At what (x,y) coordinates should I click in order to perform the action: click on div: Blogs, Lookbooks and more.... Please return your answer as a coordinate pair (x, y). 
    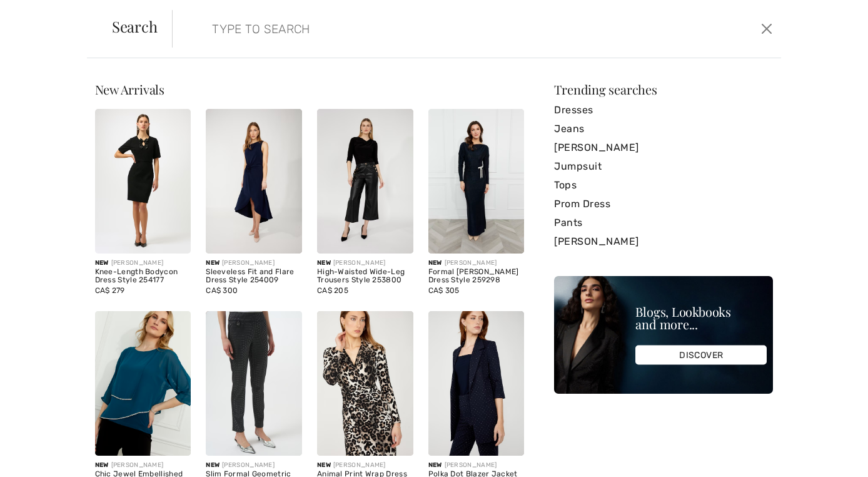
    Looking at the image, I should click on (701, 318).